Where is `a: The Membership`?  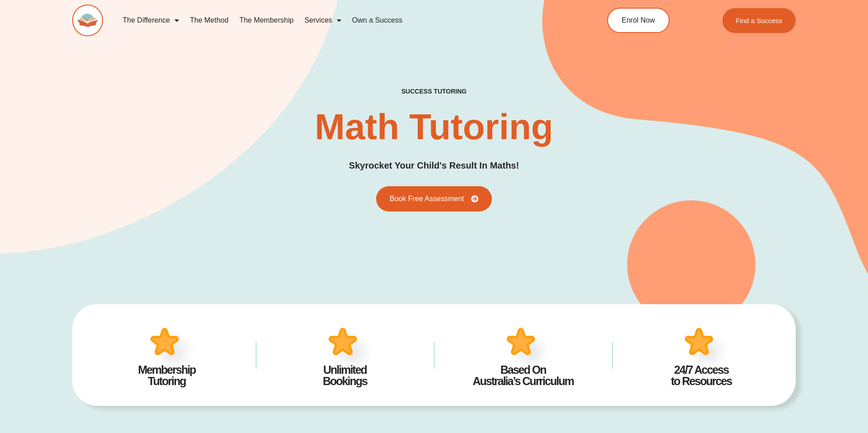
a: The Membership is located at coordinates (267, 20).